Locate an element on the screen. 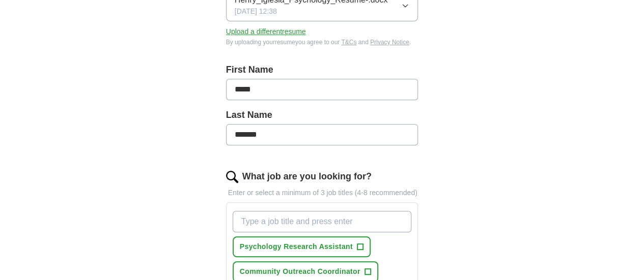 Image resolution: width=644 pixels, height=280 pixels. img: search.png is located at coordinates (232, 177).